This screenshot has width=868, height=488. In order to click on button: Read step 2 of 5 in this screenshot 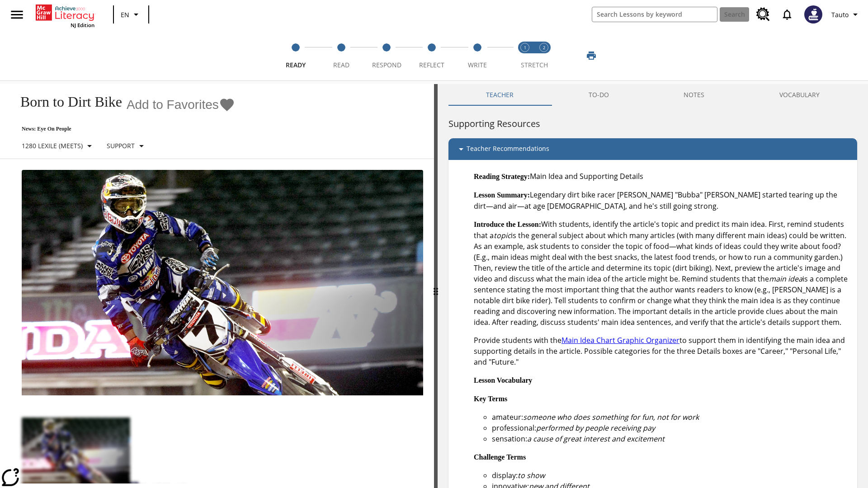, I will do `click(341, 56)`.